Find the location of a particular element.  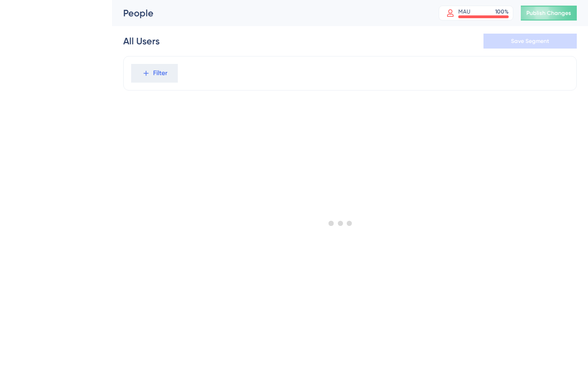

button: Publish Changes is located at coordinates (549, 13).